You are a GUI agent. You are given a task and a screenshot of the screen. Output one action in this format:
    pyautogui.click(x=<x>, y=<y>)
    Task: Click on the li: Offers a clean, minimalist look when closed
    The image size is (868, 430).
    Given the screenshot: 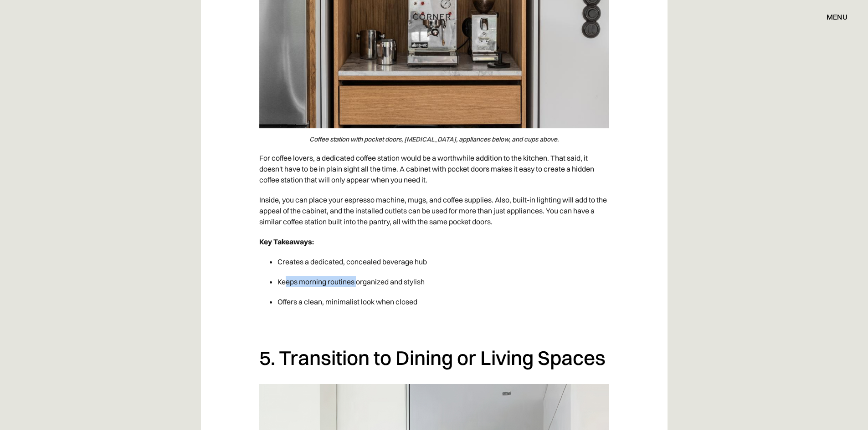 What is the action you would take?
    pyautogui.click(x=444, y=302)
    